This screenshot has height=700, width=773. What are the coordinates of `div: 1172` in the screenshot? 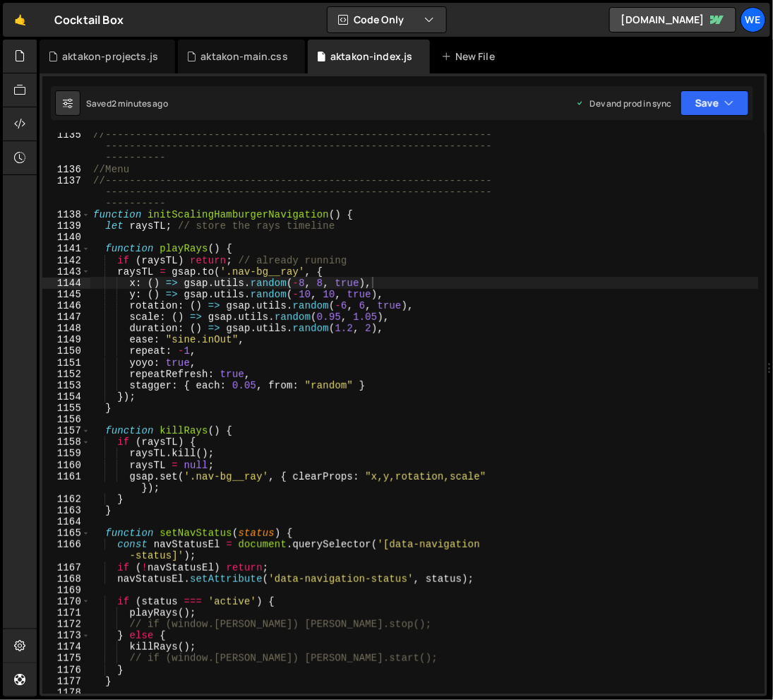 It's located at (66, 624).